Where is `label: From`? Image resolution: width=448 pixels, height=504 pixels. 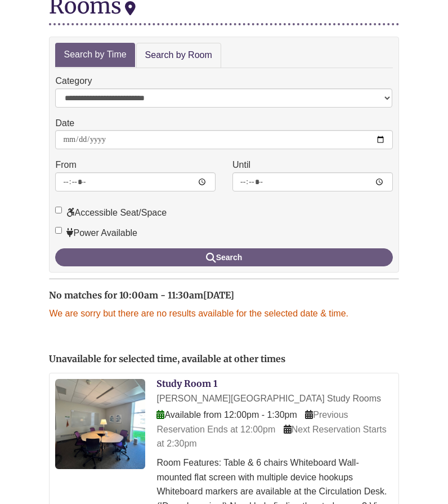 label: From is located at coordinates (65, 165).